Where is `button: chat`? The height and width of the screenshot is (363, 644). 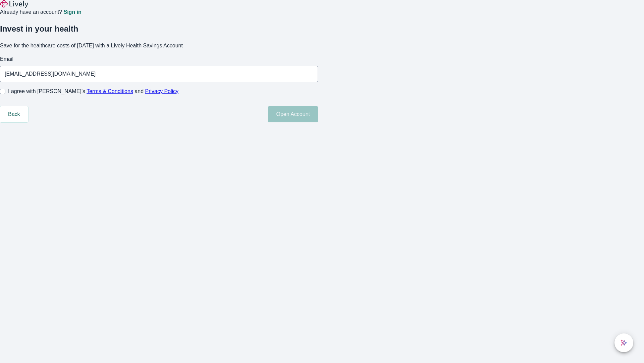
button: chat is located at coordinates (624, 342).